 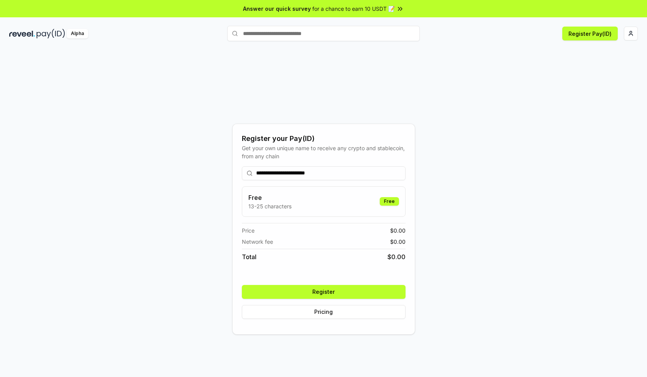 I want to click on h3: Free, so click(x=270, y=197).